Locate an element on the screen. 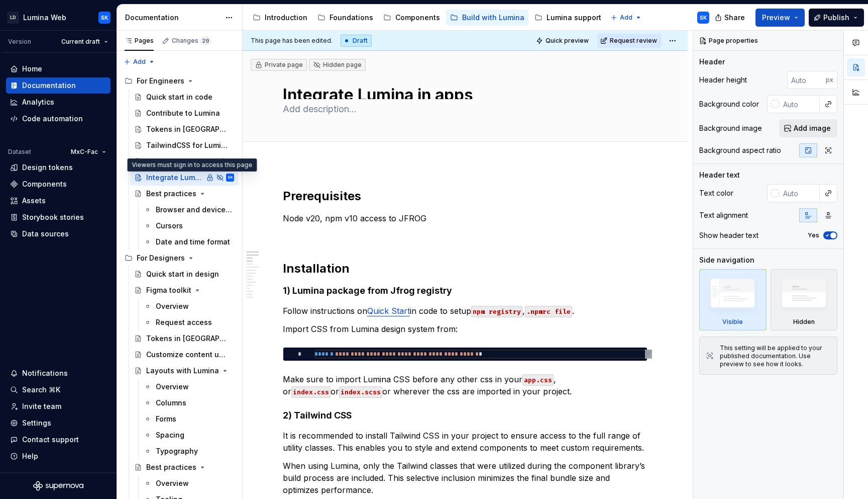 The height and width of the screenshot is (499, 868). a: Assets is located at coordinates (58, 200).